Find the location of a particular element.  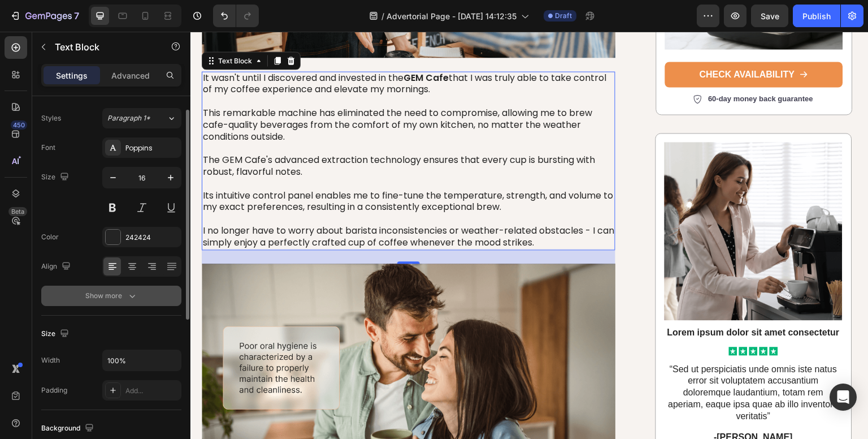

div: Width is located at coordinates (50, 360).